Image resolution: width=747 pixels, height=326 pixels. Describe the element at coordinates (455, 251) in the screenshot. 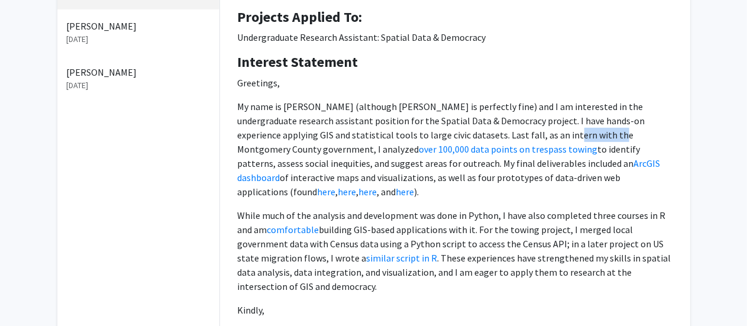

I see `p: While much of the analysis and development was done in Python, I have also completed three course...` at that location.